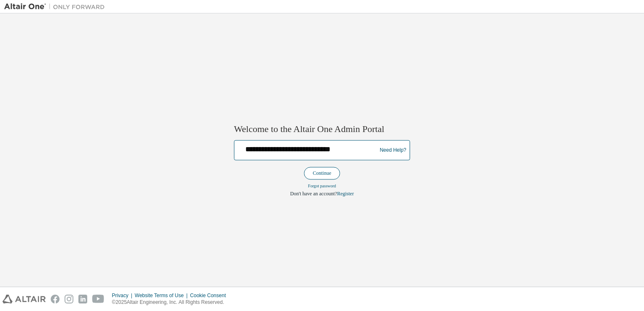 Image resolution: width=644 pixels, height=311 pixels. Describe the element at coordinates (322, 129) in the screenshot. I see `h2: Welcome to the Altair One Admin Portal` at that location.